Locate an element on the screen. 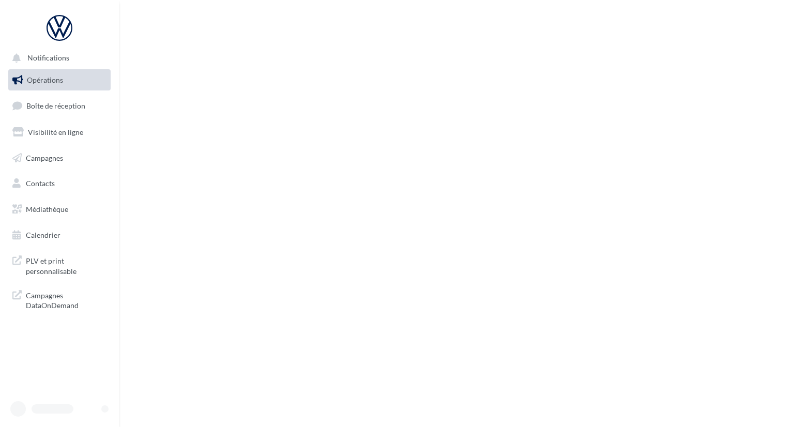  a: Visibilité en ligne is located at coordinates (59, 132).